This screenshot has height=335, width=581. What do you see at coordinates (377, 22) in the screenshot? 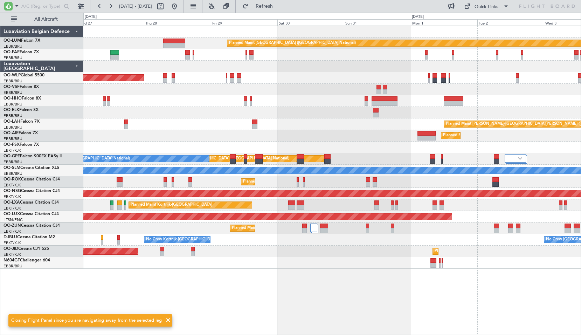
I see `div: Sun 31` at bounding box center [377, 22].